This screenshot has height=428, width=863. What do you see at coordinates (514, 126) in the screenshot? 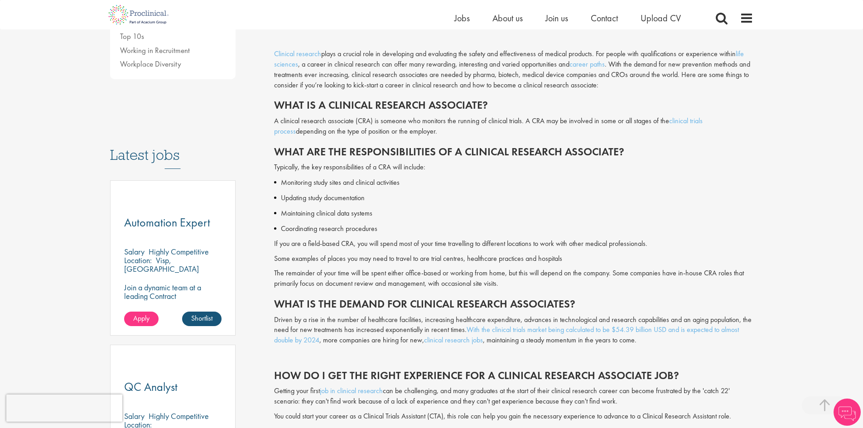
I see `div: A clinical research associate (CRA) is someone who monitors the running of clinical trials. A CRA...` at bounding box center [514, 126].